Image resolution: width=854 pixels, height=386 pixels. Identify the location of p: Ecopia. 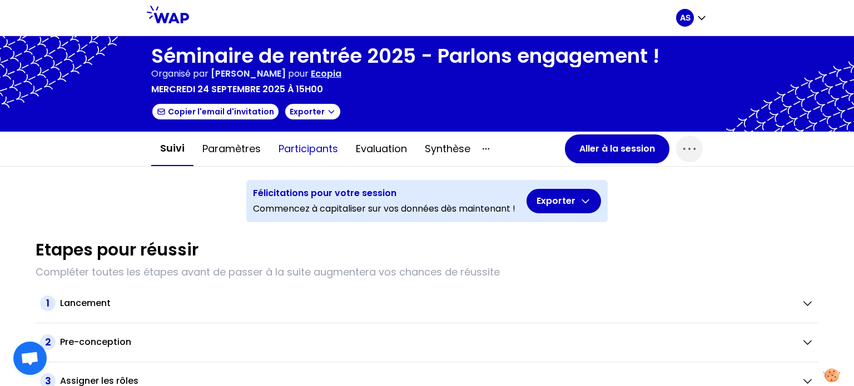
(326, 74).